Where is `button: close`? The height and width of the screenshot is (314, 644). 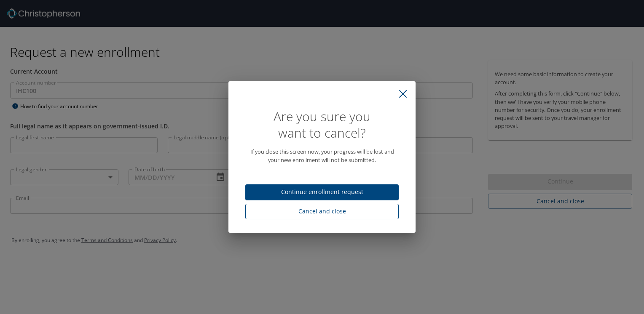 button: close is located at coordinates (403, 94).